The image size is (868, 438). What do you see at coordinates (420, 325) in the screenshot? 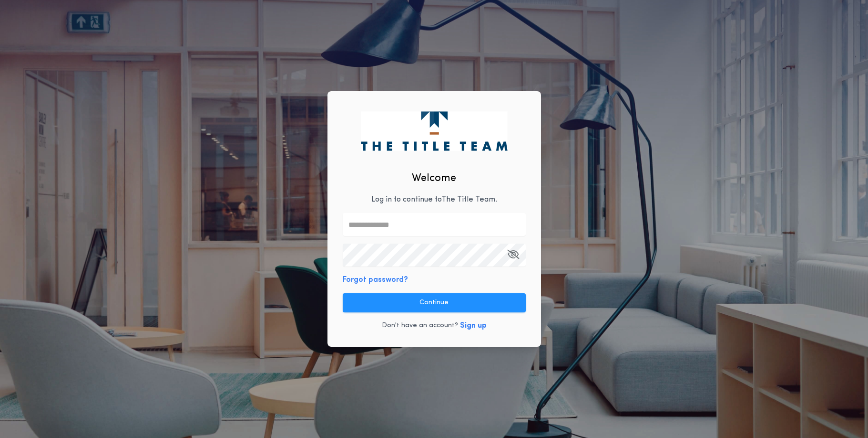
I see `p: Don't have an account?` at bounding box center [420, 325].